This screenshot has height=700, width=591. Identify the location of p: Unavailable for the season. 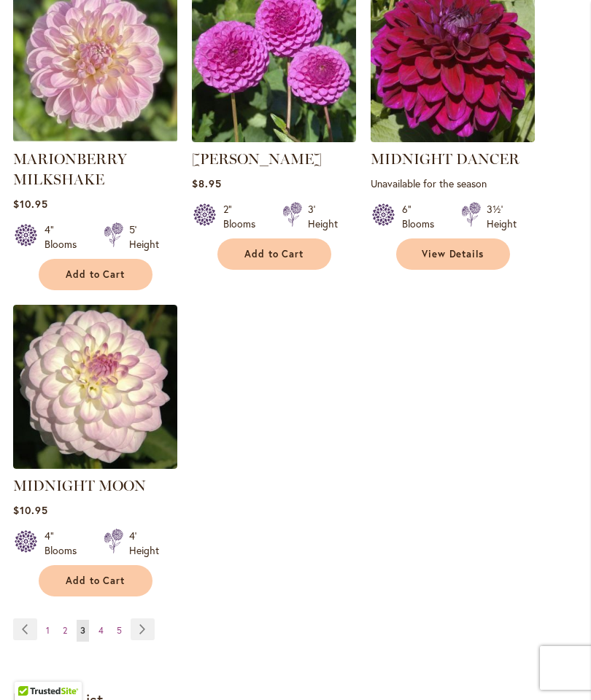
(453, 183).